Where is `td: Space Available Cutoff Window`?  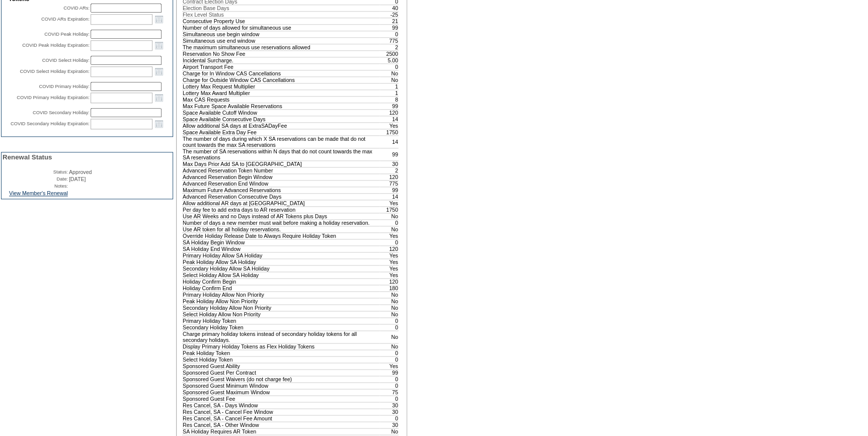
td: Space Available Cutoff Window is located at coordinates (282, 112).